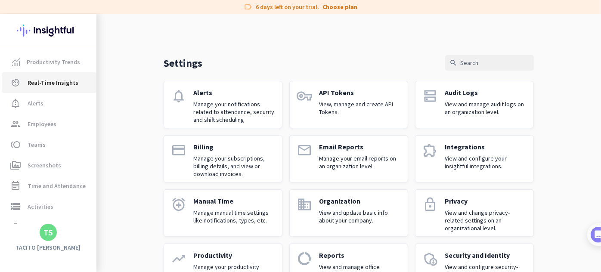  What do you see at coordinates (15, 165) in the screenshot?
I see `i: perm_media` at bounding box center [15, 165].